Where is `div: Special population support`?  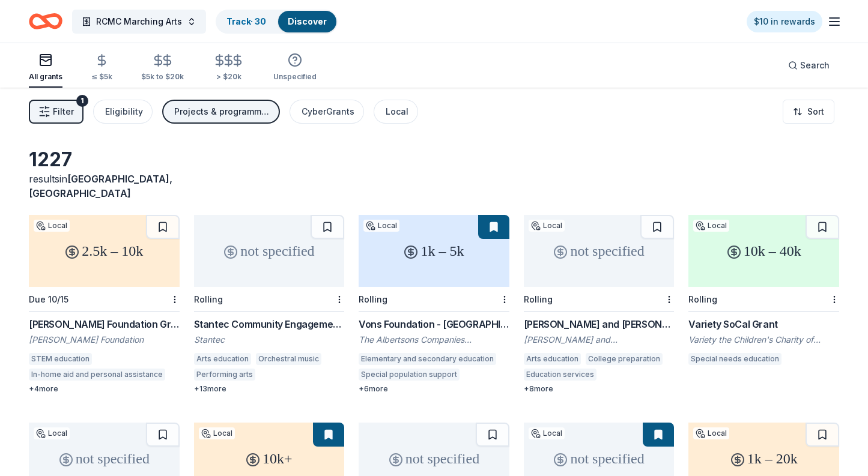 div: Special population support is located at coordinates (409, 375).